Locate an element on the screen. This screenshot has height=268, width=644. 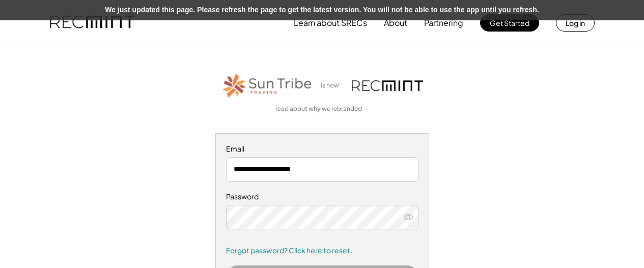
a: Forgot password? Click here to reset. is located at coordinates (322, 251).